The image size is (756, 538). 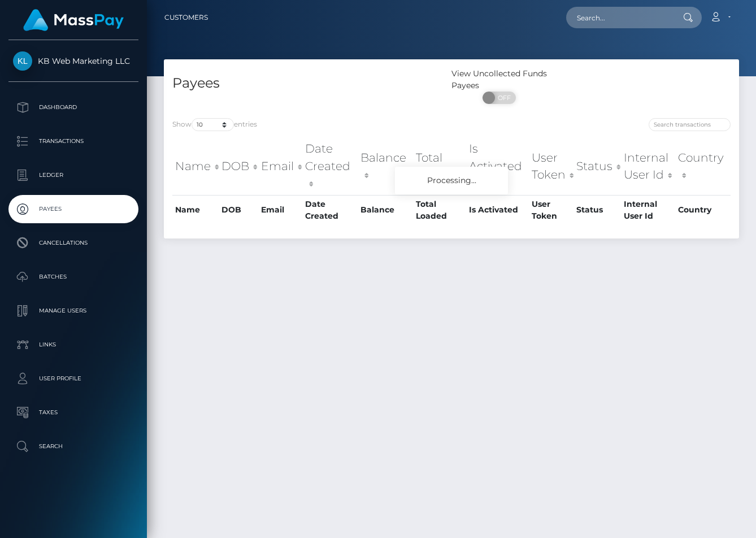 I want to click on p: Ledger, so click(x=73, y=175).